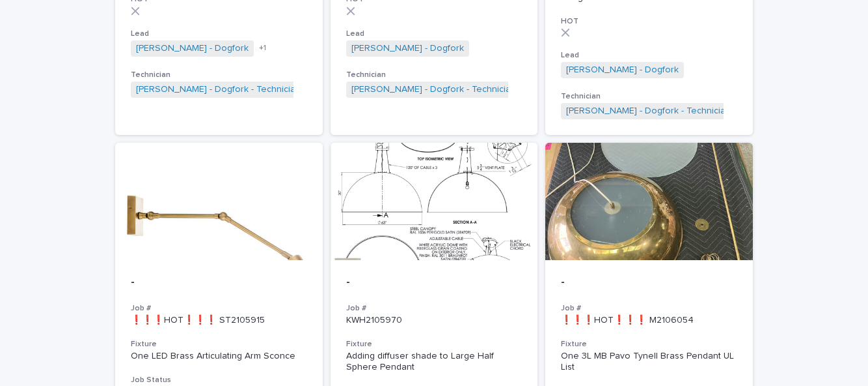 This screenshot has width=868, height=386. I want to click on p: ❗❗❗HOT❗❗❗ M2106054, so click(649, 320).